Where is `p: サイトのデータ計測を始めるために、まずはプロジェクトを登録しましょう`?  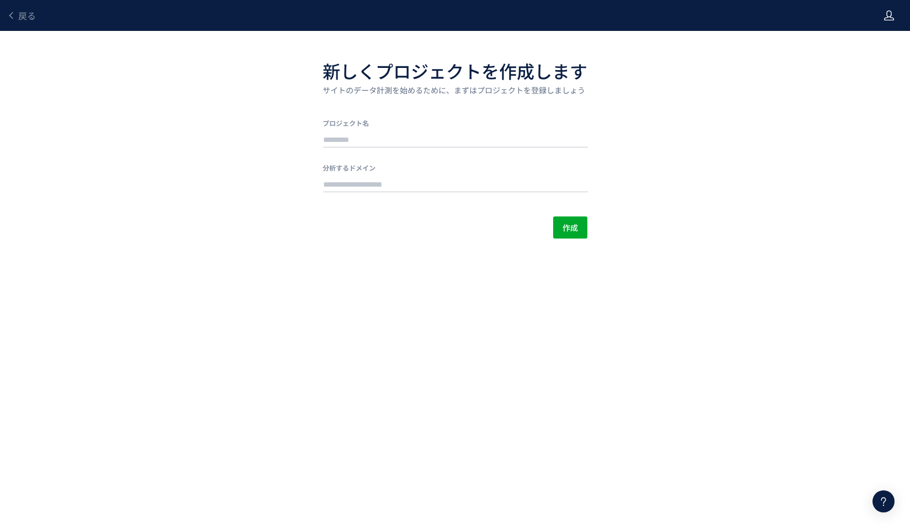 p: サイトのデータ計測を始めるために、まずはプロジェクトを登録しましょう is located at coordinates (455, 90).